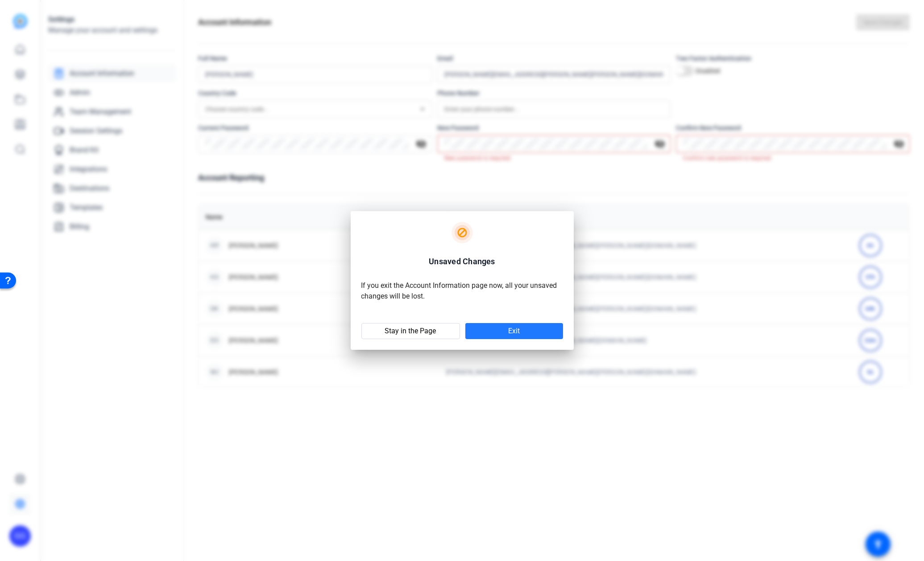 This screenshot has height=561, width=924. I want to click on span: If you exit the Account Information page now, all your unsaved changes will be lost., so click(459, 291).